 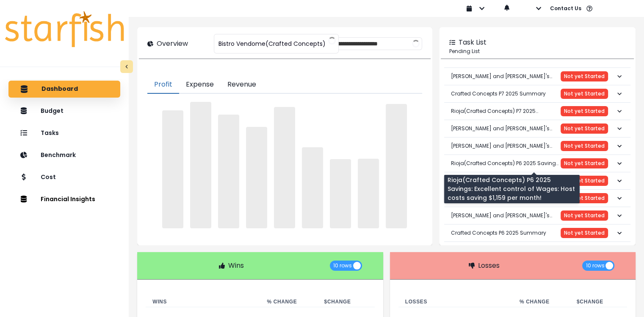 What do you see at coordinates (506, 180) in the screenshot?
I see `p: Ultreia(Crafted Concepts) P6 2025 Summary` at bounding box center [506, 180].